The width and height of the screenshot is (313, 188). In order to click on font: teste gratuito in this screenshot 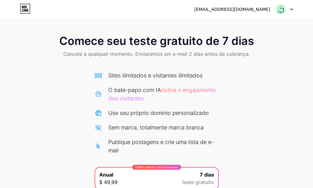, I will do `click(198, 182)`.